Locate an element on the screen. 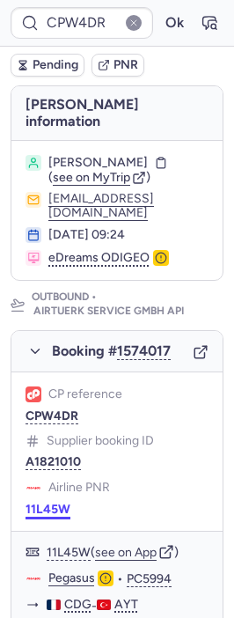  span: AIRTUERK SERVICE GMBH API is located at coordinates (108, 312).